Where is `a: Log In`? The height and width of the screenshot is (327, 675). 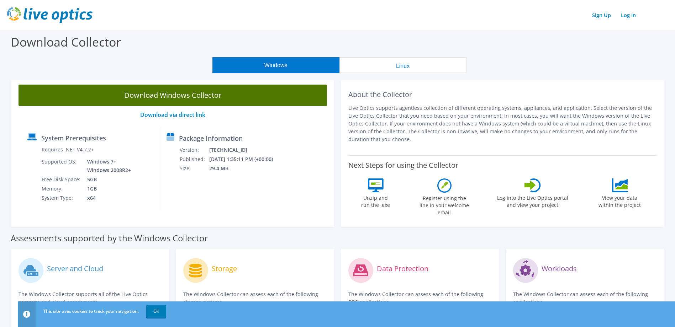
a: Log In is located at coordinates (628, 15).